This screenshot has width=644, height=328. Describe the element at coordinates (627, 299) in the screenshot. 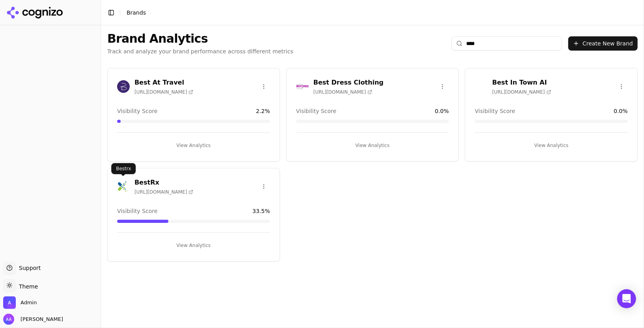

I see `div: Open Intercom Messenger` at that location.